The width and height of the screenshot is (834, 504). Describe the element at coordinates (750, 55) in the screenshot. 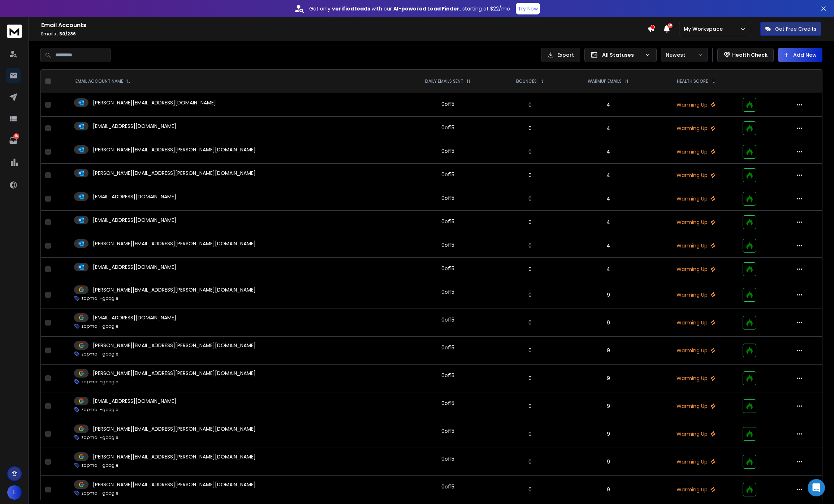

I see `p: Health Check` at that location.